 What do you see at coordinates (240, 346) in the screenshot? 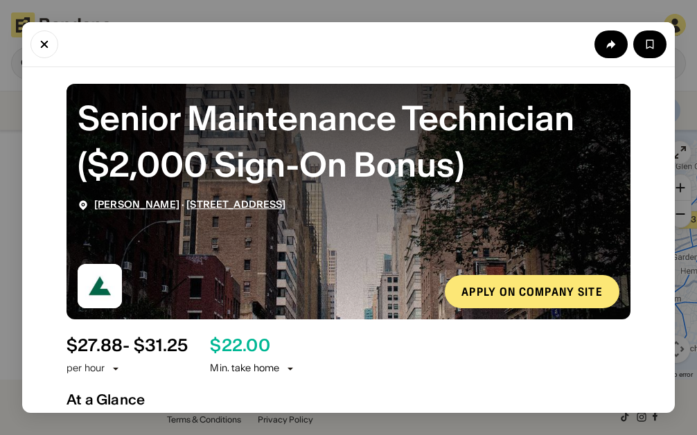
I see `div: $ 22.00` at bounding box center [240, 346].